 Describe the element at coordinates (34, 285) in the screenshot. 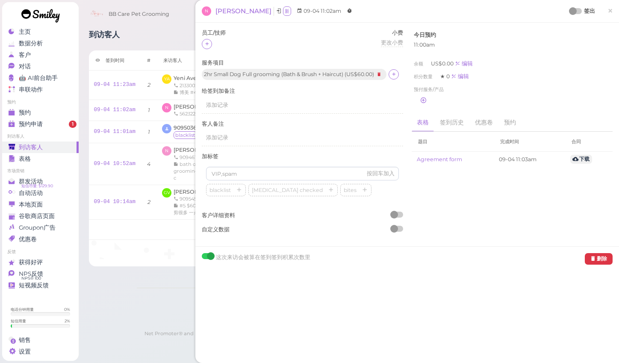

I see `span: 短视频反馈` at that location.